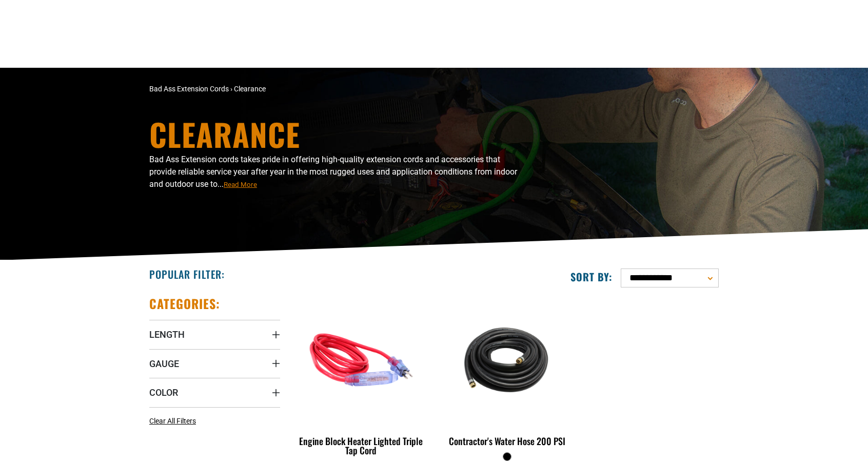 The image size is (868, 461). What do you see at coordinates (361, 446) in the screenshot?
I see `div: Engine Block Heater Lighted Triple Tap Cord` at bounding box center [361, 446].